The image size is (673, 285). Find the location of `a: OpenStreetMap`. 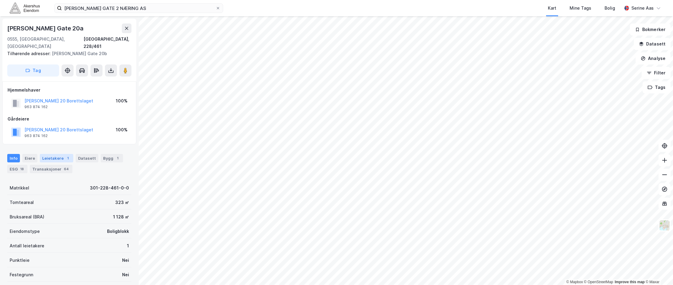

a: OpenStreetMap is located at coordinates (598, 282).